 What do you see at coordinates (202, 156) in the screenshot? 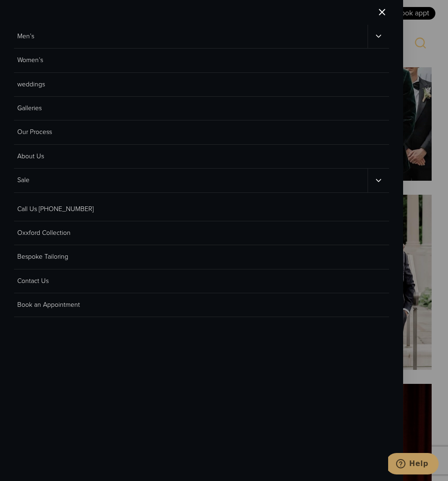
I see `a: About Us` at bounding box center [202, 156].